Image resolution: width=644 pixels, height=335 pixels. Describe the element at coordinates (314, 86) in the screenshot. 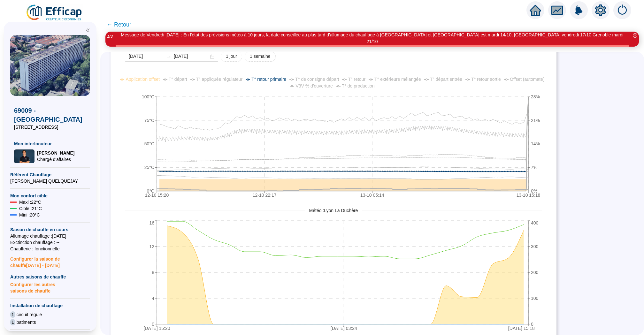

I see `span: V3V % d'ouverture` at that location.